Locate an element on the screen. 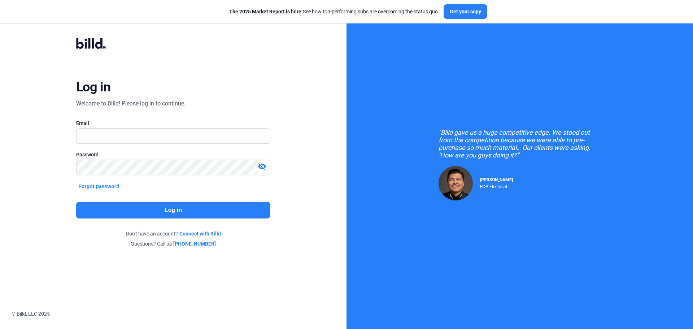  button: Log in is located at coordinates (173, 210).